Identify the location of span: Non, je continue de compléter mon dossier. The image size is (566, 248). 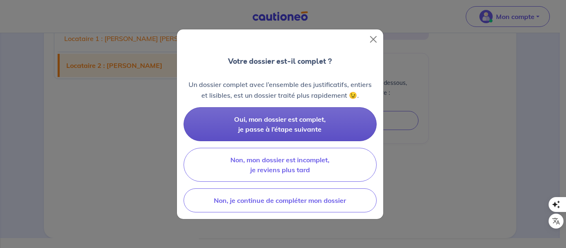
(280, 201).